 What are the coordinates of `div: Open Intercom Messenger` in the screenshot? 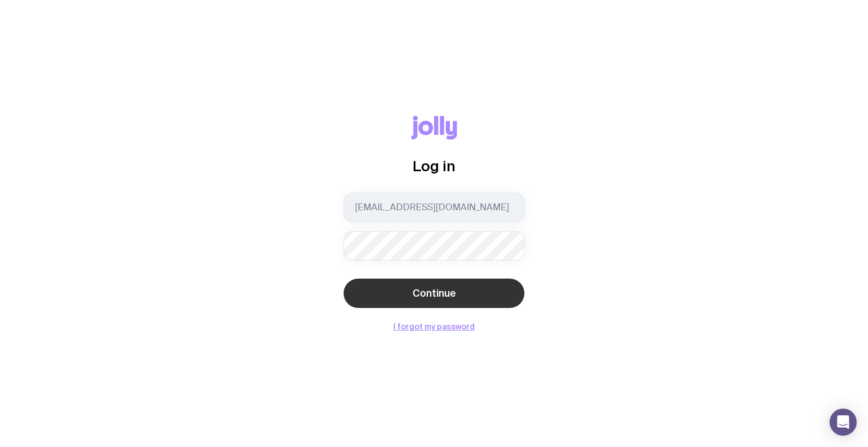 It's located at (843, 422).